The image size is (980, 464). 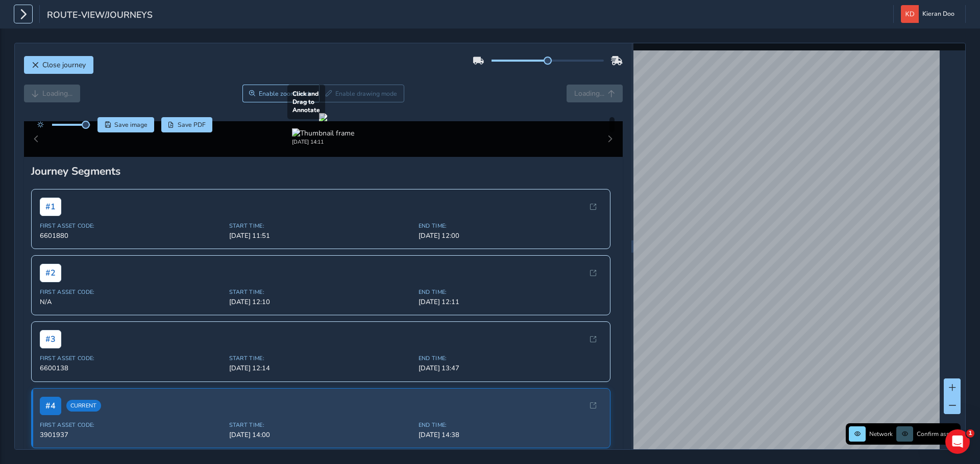 I want to click on span: # 2, so click(x=50, y=273).